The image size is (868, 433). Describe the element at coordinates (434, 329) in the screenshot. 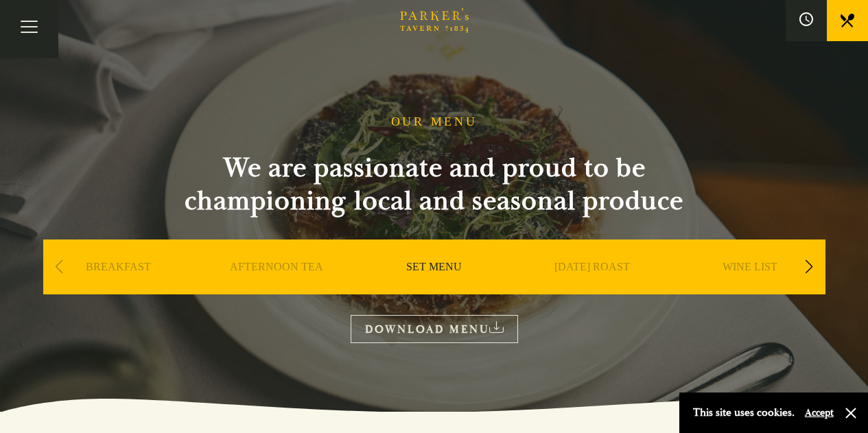

I see `a: DOWNLOAD MENU` at that location.